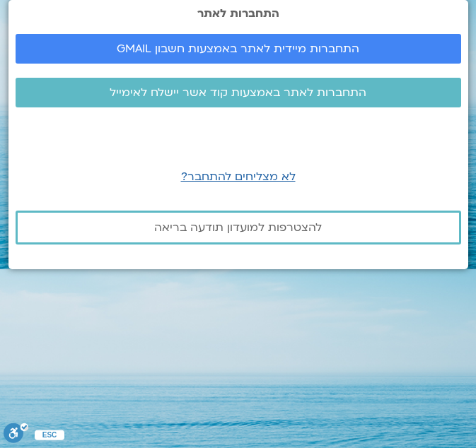 The height and width of the screenshot is (448, 476). I want to click on span: התחברות לאתר באמצעות קוד אשר יישלח לאימייל, so click(237, 93).